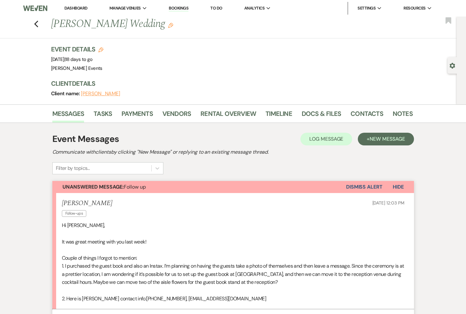 The height and width of the screenshot is (314, 466). What do you see at coordinates (86, 139) in the screenshot?
I see `h1: Event Messages` at bounding box center [86, 139].